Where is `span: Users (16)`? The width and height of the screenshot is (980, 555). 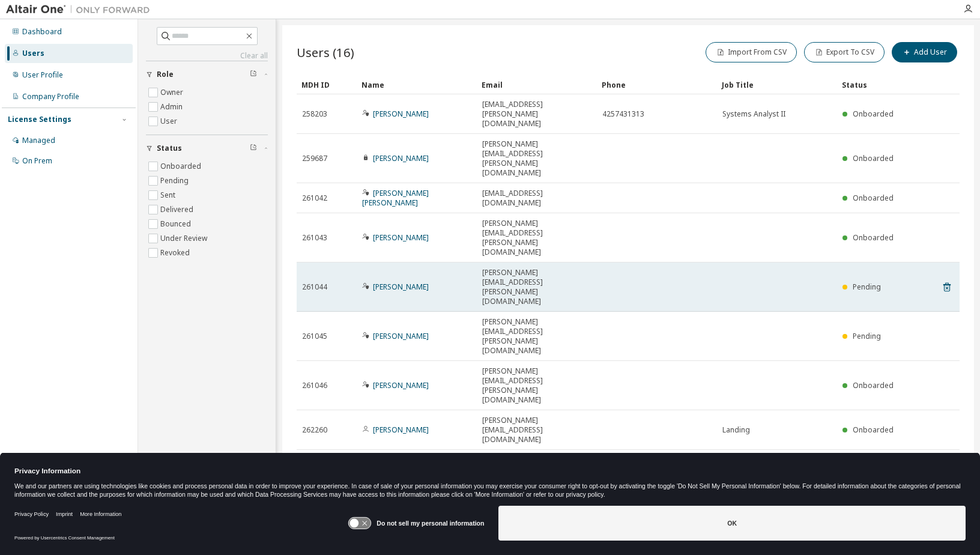 span: Users (16) is located at coordinates (326, 52).